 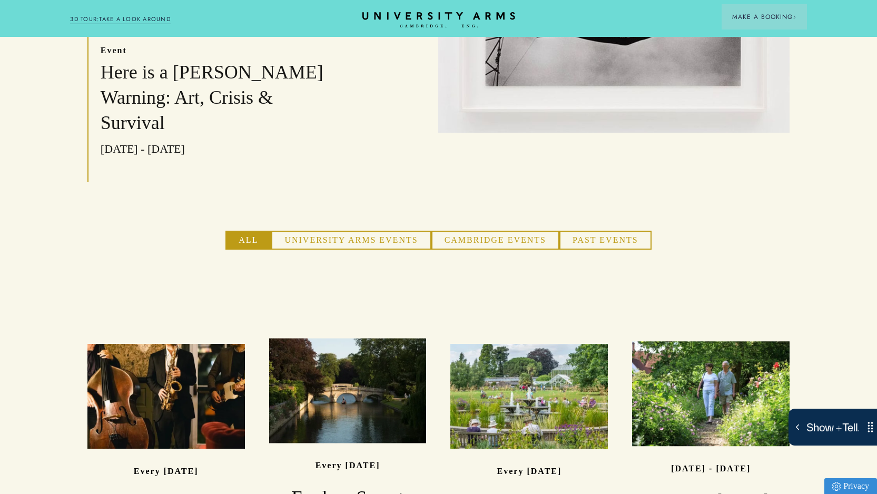 What do you see at coordinates (439, 20) in the screenshot?
I see `a: Home` at bounding box center [439, 20].